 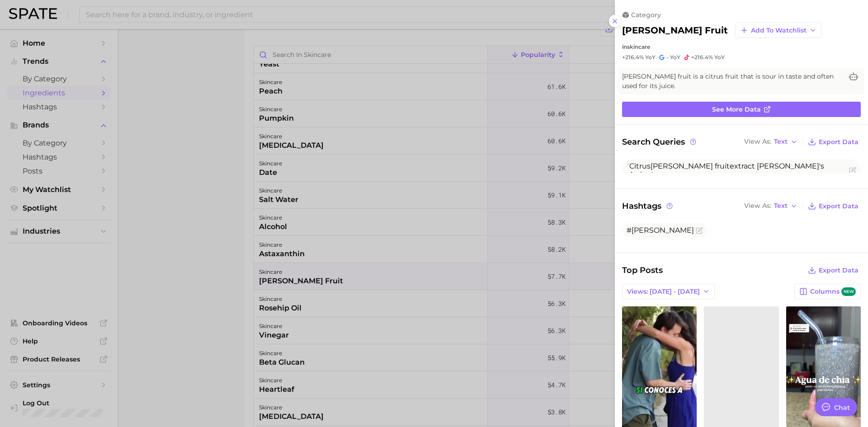 What do you see at coordinates (833, 291) in the screenshot?
I see `span: Columns` at bounding box center [833, 291].